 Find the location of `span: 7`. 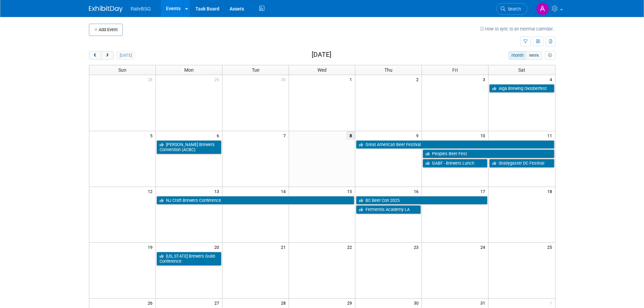

span: 7 is located at coordinates (286, 135).